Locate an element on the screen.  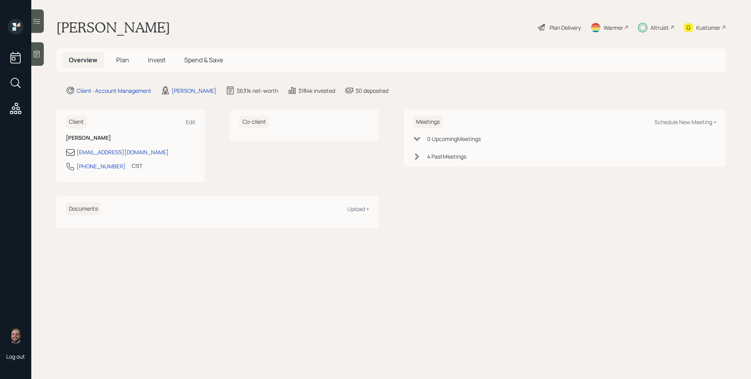
div: Warmer is located at coordinates (613, 27).